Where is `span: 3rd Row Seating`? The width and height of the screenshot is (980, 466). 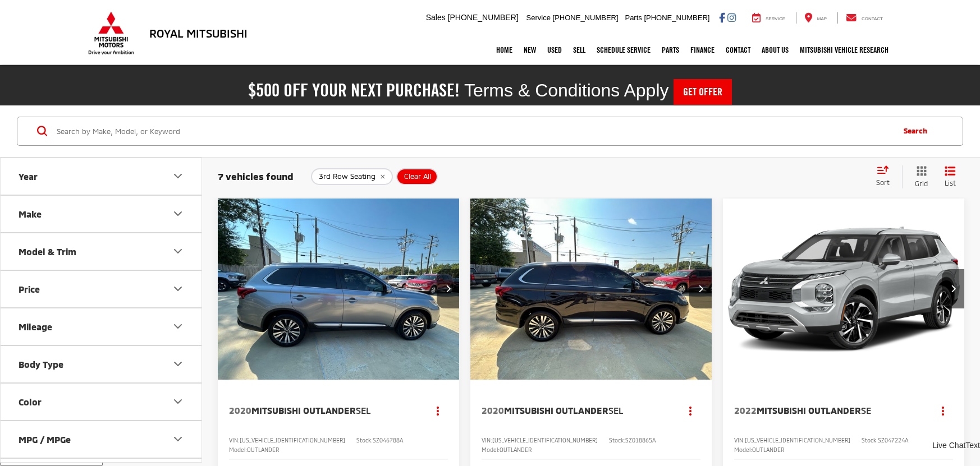
span: 3rd Row Seating is located at coordinates (347, 176).